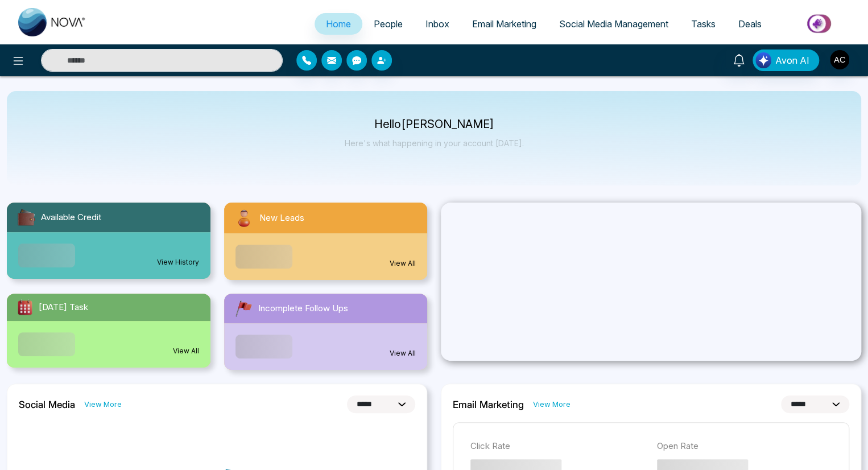 The width and height of the screenshot is (868, 470). What do you see at coordinates (437, 24) in the screenshot?
I see `span: Inbox` at bounding box center [437, 24].